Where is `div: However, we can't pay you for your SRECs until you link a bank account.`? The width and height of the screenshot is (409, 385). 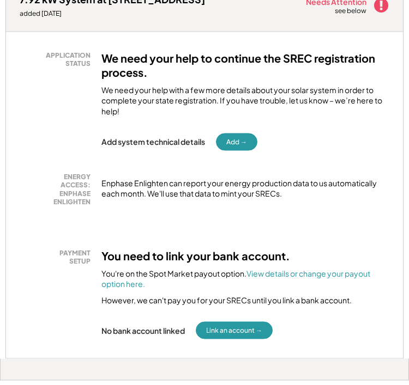 div: However, we can't pay you for your SRECs until you link a bank account. is located at coordinates (226, 301).